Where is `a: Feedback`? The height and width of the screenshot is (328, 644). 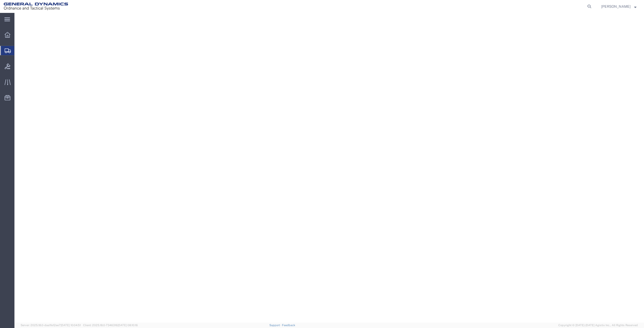 a: Feedback is located at coordinates (288, 325).